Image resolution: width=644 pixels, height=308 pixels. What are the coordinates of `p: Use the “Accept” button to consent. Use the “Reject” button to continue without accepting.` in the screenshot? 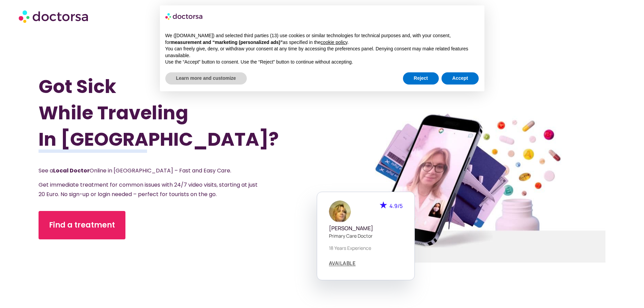 It's located at (322, 62).